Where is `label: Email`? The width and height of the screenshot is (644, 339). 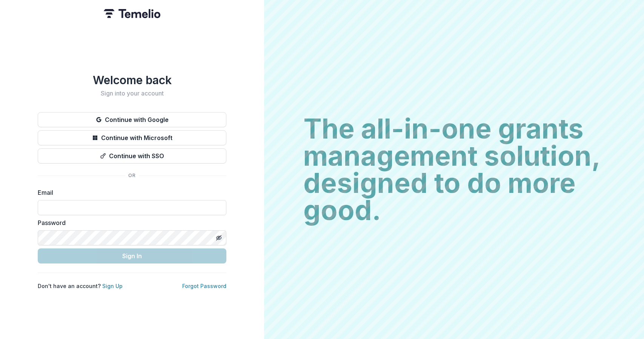
label: Email is located at coordinates (130, 193).